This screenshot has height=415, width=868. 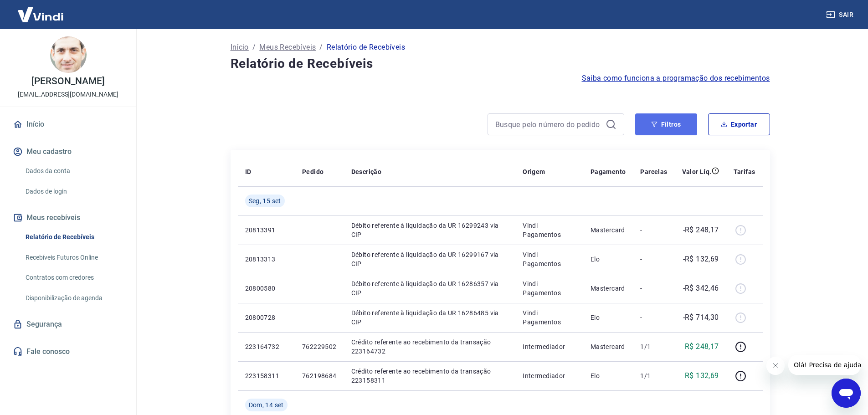 What do you see at coordinates (266, 405) in the screenshot?
I see `span: Dom, 14 set` at bounding box center [266, 405].